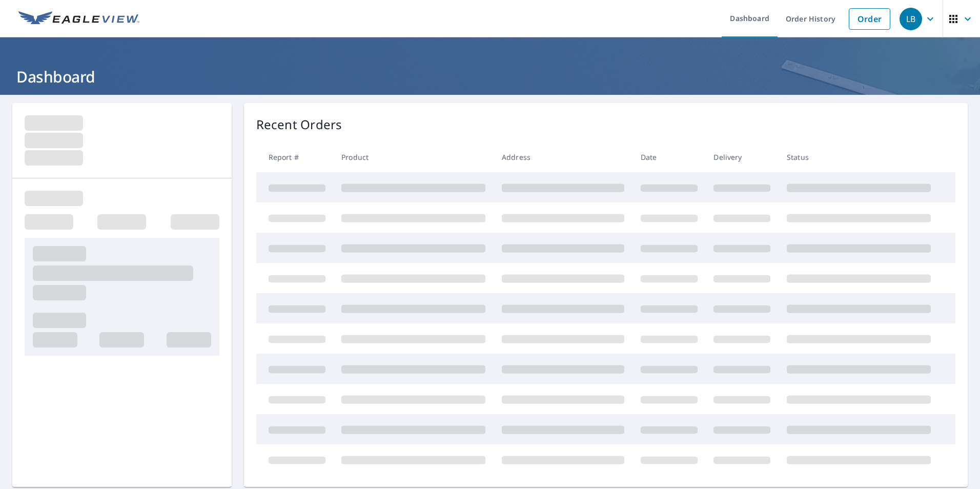  I want to click on th: Date, so click(669, 157).